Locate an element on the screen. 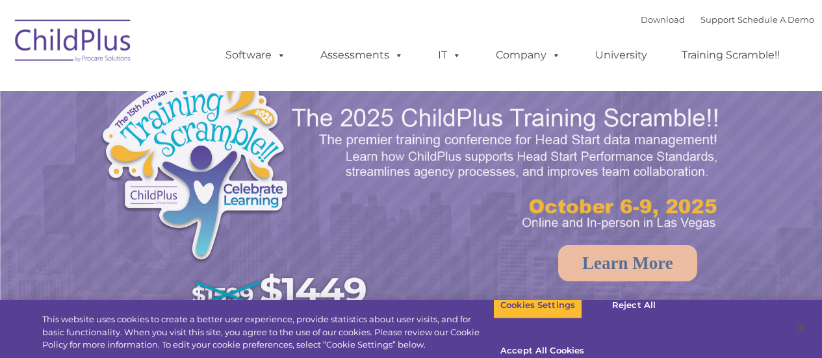 The image size is (822, 358). a: University is located at coordinates (621, 55).